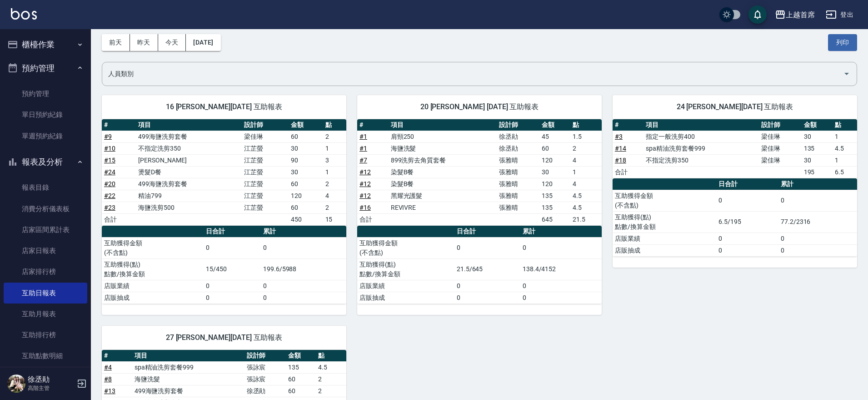  I want to click on a: #20, so click(110, 184).